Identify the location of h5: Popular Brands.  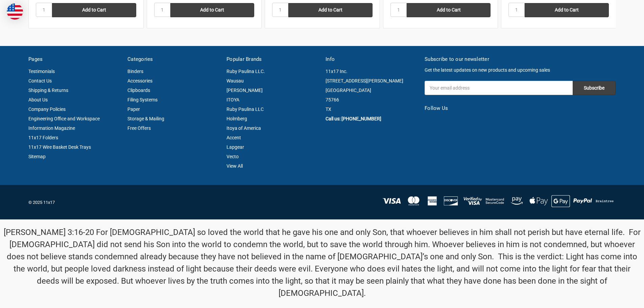
(272, 59).